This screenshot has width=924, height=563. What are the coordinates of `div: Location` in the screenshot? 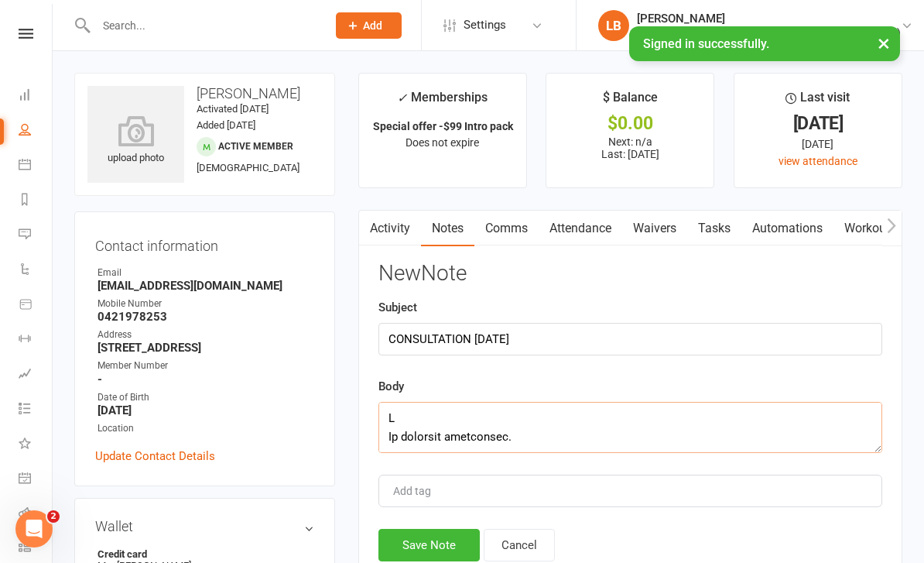 It's located at (206, 428).